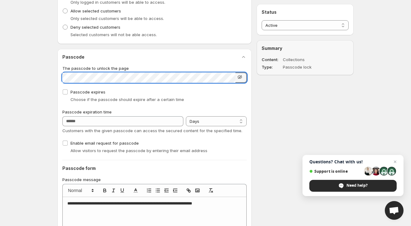 This screenshot has width=411, height=226. Describe the element at coordinates (353, 162) in the screenshot. I see `span: Questions? Chat with us!` at that location.